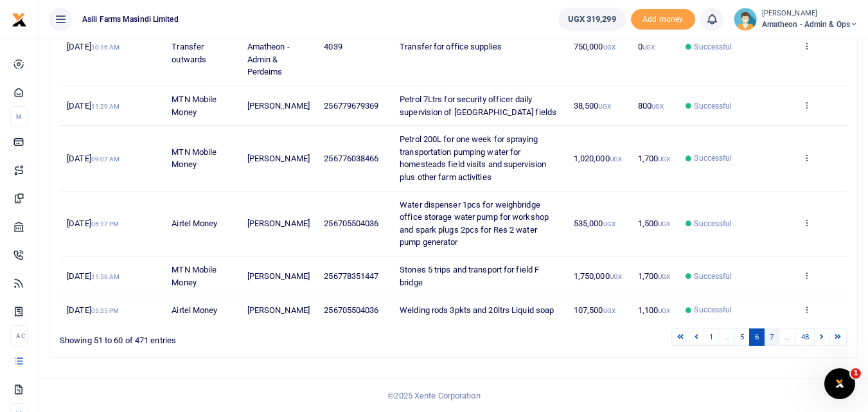 The width and height of the screenshot is (868, 412). What do you see at coordinates (663, 19) in the screenshot?
I see `span: Add money` at bounding box center [663, 19].